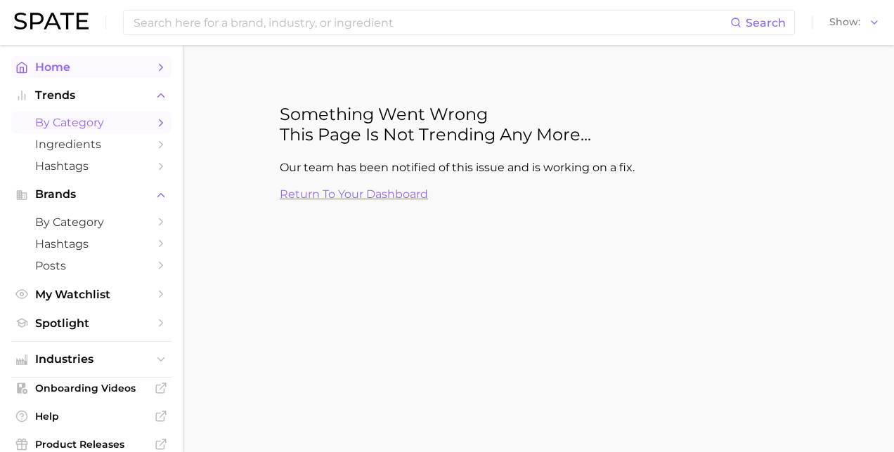 The height and width of the screenshot is (452, 894). Describe the element at coordinates (91, 360) in the screenshot. I see `span: Industries` at that location.